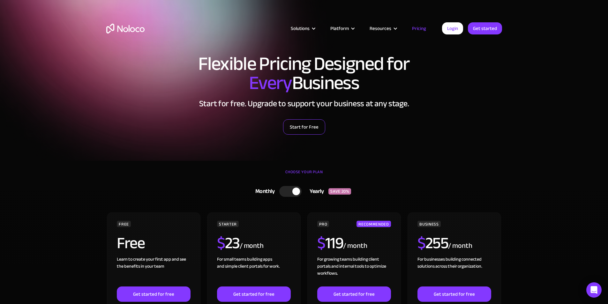 The image size is (608, 304). Describe the element at coordinates (485, 28) in the screenshot. I see `a: Get started` at that location.